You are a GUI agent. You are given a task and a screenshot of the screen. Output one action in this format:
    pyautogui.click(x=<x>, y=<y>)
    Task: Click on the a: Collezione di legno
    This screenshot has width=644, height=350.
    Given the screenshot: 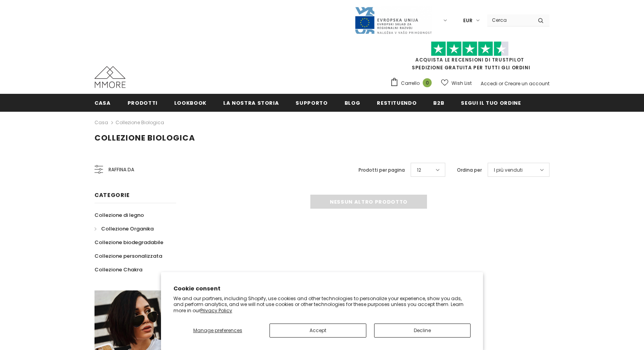 What is the action you would take?
    pyautogui.click(x=119, y=215)
    